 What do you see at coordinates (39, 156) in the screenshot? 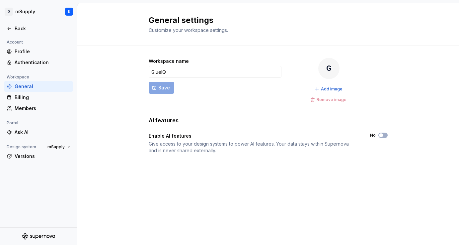
I see `a: Versions` at bounding box center [39, 156].